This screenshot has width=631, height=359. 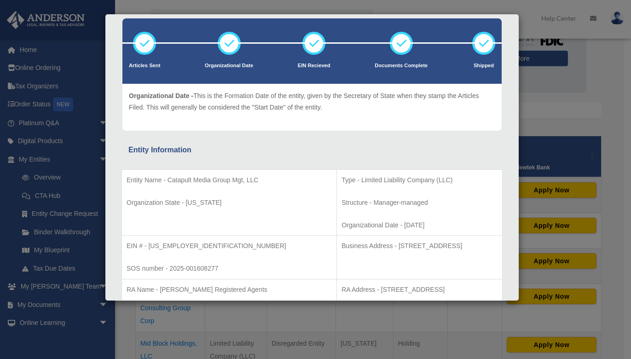 I want to click on p: Structure - Manager-managed, so click(x=419, y=202).